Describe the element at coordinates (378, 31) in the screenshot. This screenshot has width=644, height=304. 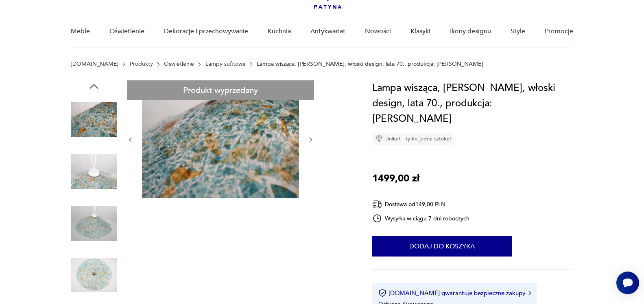
I see `a: Nowości` at that location.